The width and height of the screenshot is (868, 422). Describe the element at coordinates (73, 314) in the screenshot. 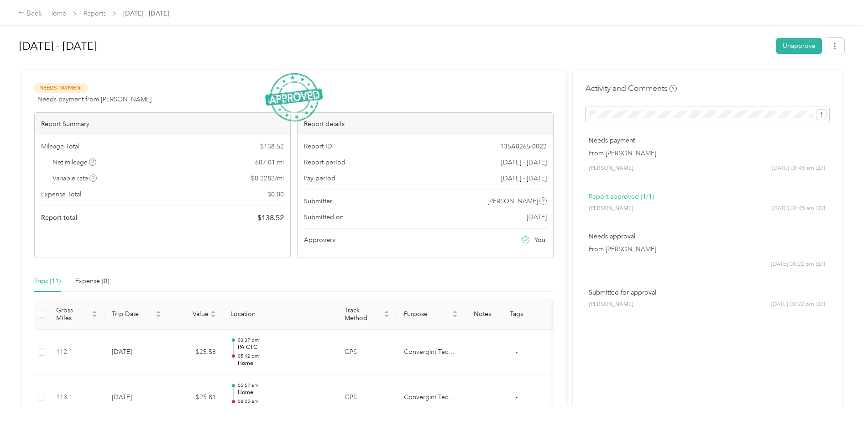

I see `span: Gross Miles` at that location.